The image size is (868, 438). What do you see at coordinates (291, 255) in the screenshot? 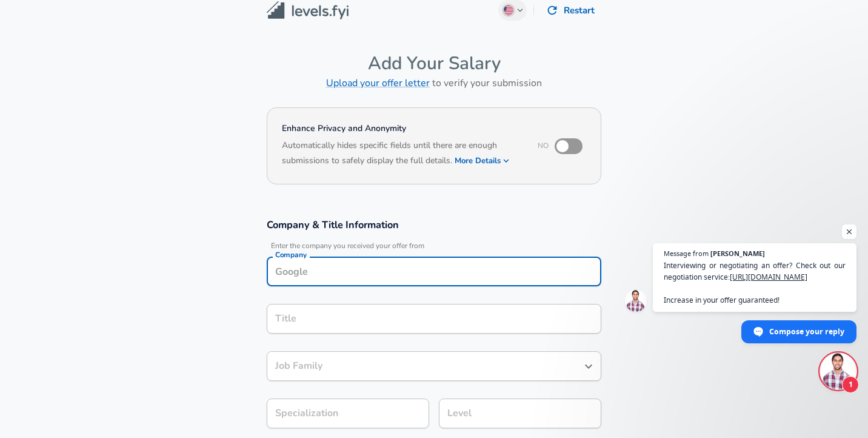
I see `label: Company` at bounding box center [291, 255].